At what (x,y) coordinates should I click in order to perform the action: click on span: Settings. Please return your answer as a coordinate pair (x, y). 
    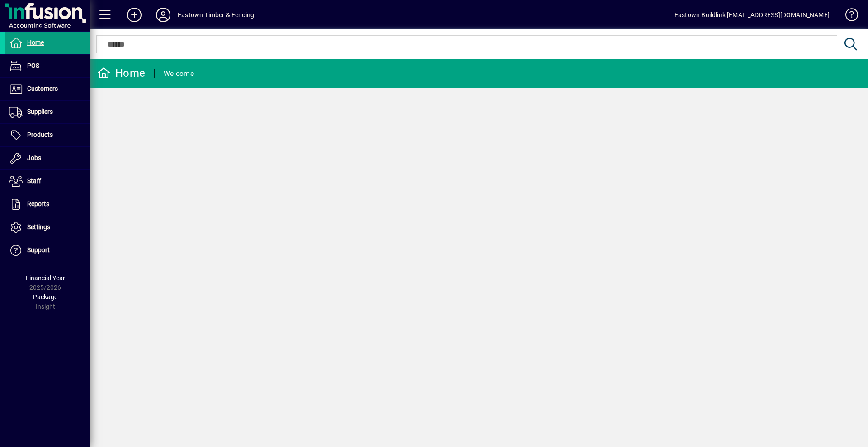
    Looking at the image, I should click on (38, 226).